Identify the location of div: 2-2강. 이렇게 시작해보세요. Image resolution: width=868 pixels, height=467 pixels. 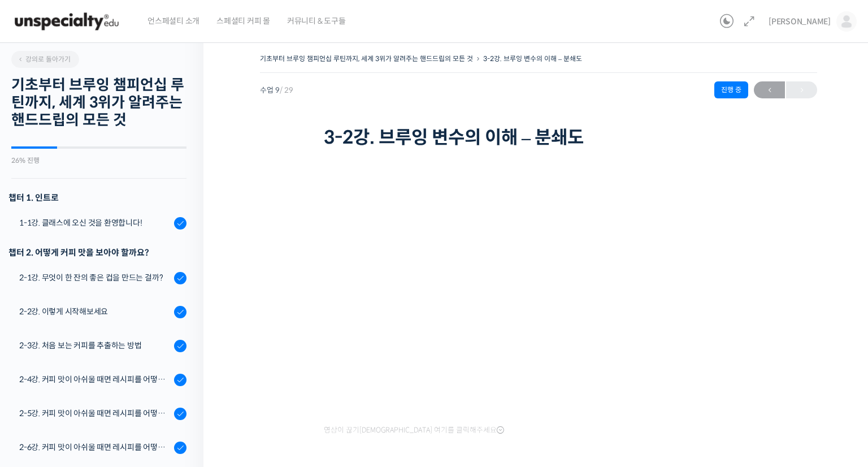
(95, 312).